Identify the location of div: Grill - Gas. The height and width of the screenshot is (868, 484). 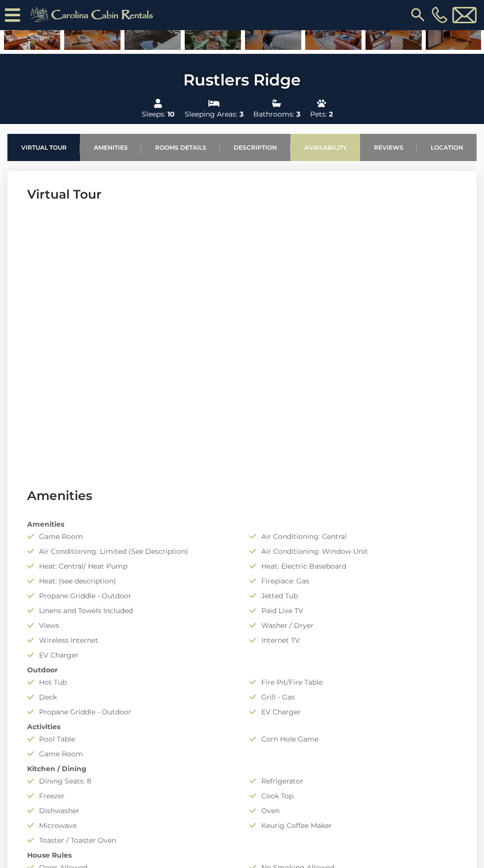
(353, 697).